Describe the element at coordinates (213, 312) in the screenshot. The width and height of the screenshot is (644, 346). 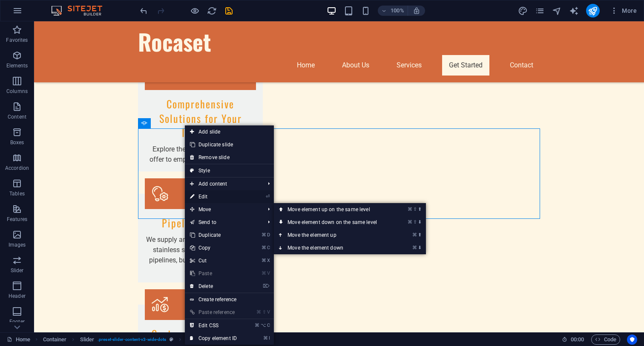
I see `a: ⌘⇧VPaste reference` at that location.